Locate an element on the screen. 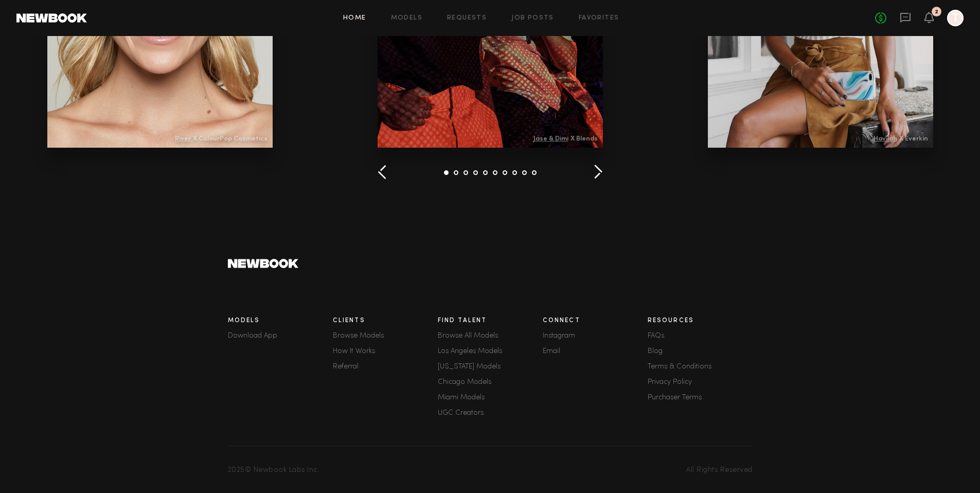  a: Instagram is located at coordinates (595, 336).